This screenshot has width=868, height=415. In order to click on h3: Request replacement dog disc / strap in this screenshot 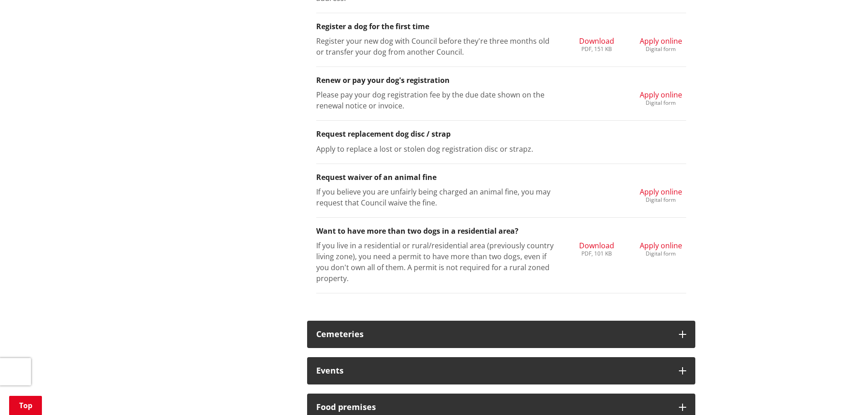, I will do `click(501, 134)`.